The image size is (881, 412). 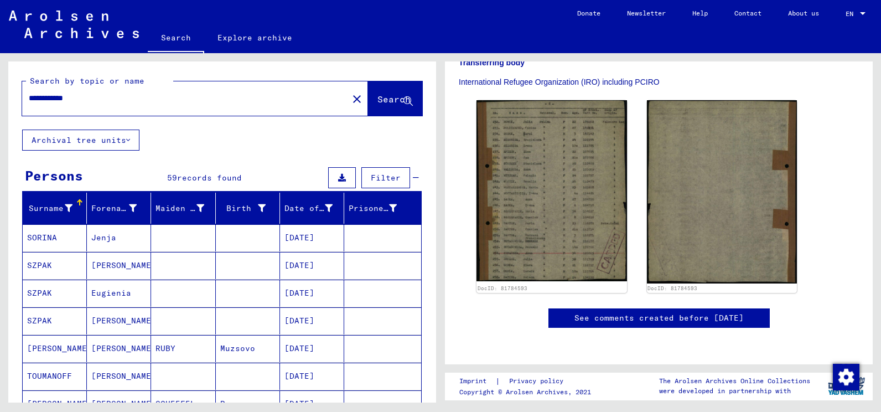 I want to click on mat-cell: Muzsovo, so click(x=248, y=348).